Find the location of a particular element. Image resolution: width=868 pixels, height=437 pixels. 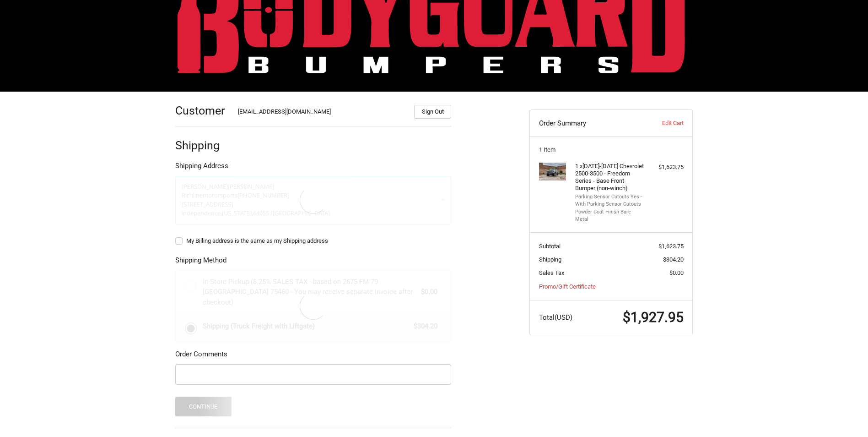

span: $1,927.95 is located at coordinates (653, 317).